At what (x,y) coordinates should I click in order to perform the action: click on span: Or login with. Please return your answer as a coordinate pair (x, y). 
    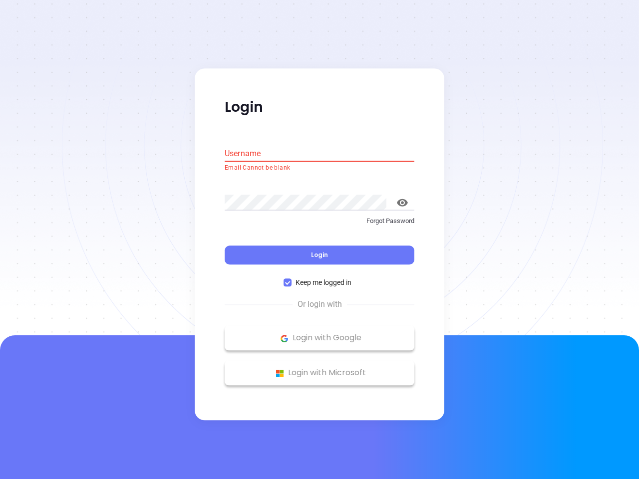
    Looking at the image, I should click on (319, 305).